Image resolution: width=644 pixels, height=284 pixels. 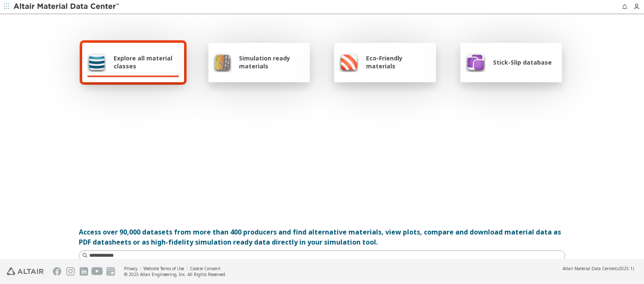 I want to click on a: Website Terms of Use, so click(x=163, y=269).